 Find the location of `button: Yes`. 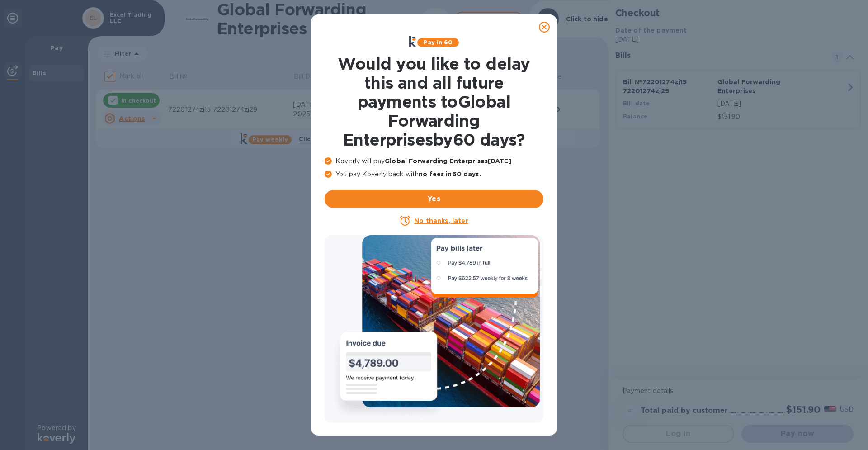

button: Yes is located at coordinates (434, 199).